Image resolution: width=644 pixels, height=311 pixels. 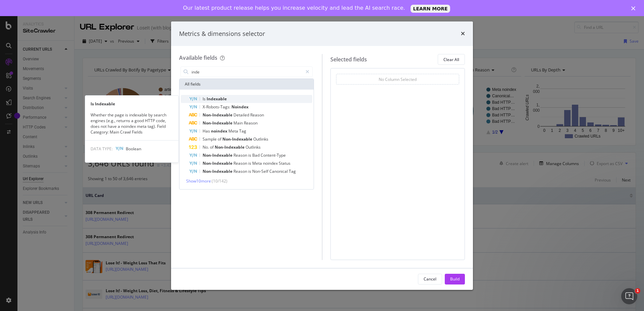 I want to click on div: Selected fields, so click(x=349, y=59).